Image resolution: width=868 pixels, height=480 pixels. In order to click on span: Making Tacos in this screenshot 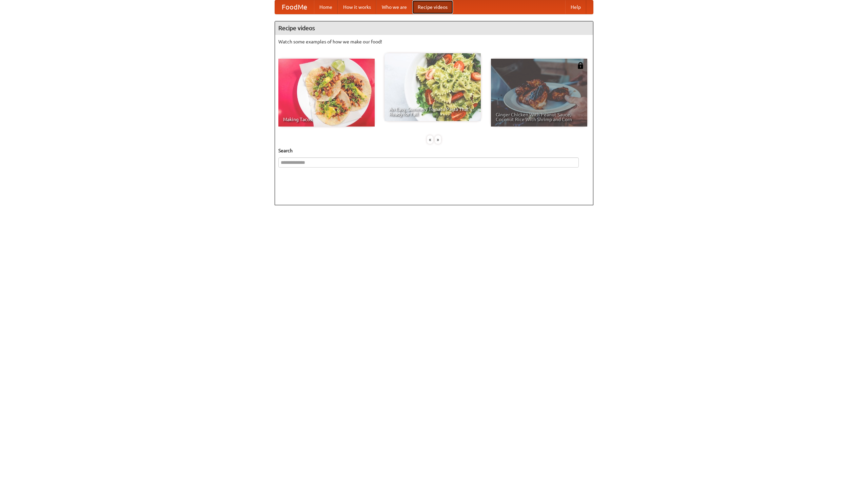, I will do `click(326, 119)`.